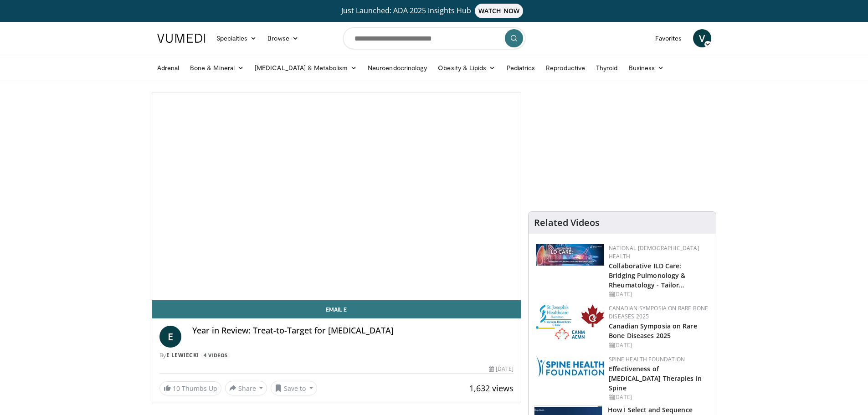 This screenshot has height=415, width=868. I want to click on span: 1,632 views, so click(491, 388).